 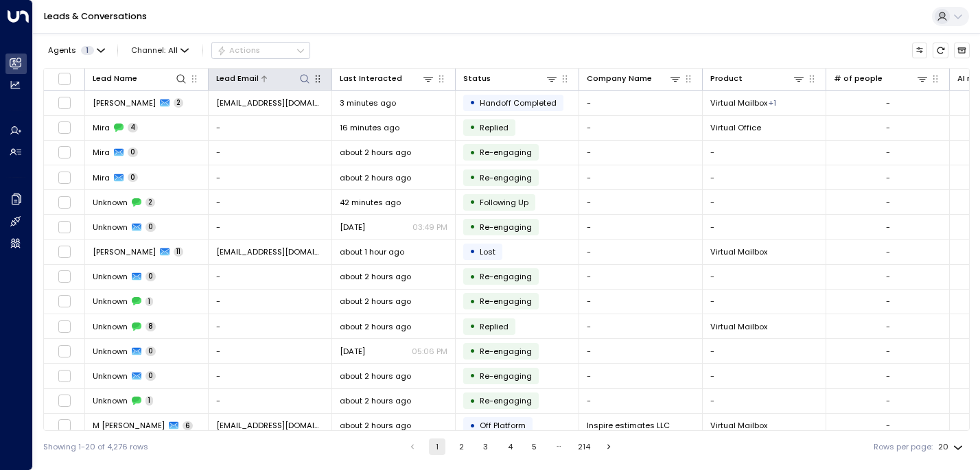 What do you see at coordinates (101, 153) in the screenshot?
I see `span: Mira` at bounding box center [101, 153].